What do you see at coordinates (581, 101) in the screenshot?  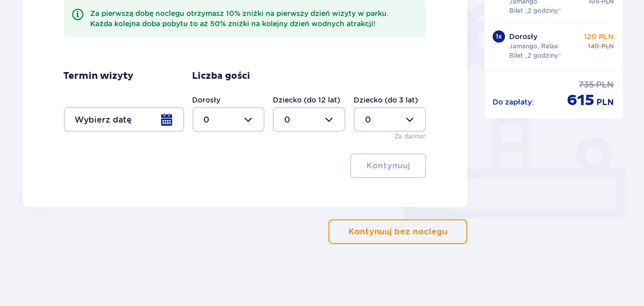 I see `p: 615` at bounding box center [581, 101].